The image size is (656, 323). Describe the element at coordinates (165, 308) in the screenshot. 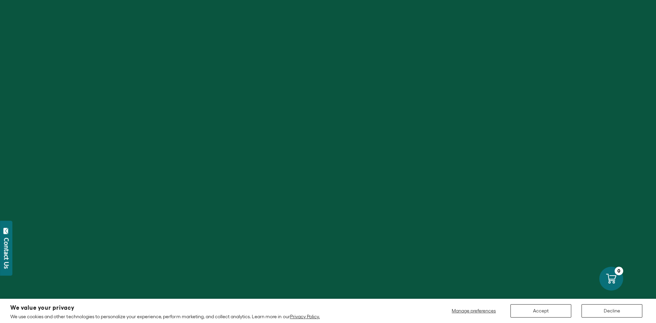

I see `h2: We value your privacy` at that location.